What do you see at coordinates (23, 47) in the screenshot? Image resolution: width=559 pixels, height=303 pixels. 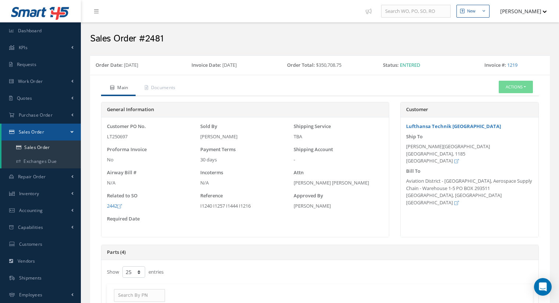 I see `span: KPIs` at bounding box center [23, 47].